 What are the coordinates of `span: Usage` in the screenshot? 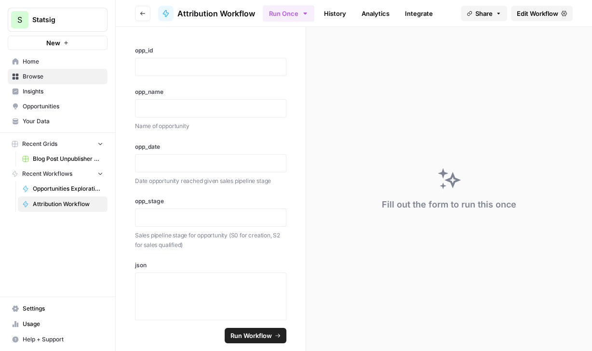 It's located at (63, 324).